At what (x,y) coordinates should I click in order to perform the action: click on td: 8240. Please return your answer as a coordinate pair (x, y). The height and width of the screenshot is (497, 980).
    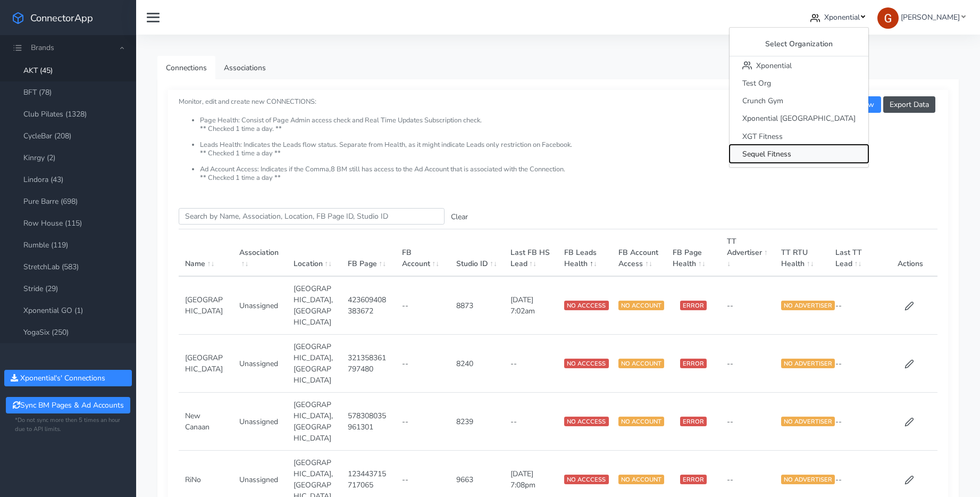
    Looking at the image, I should click on (477, 363).